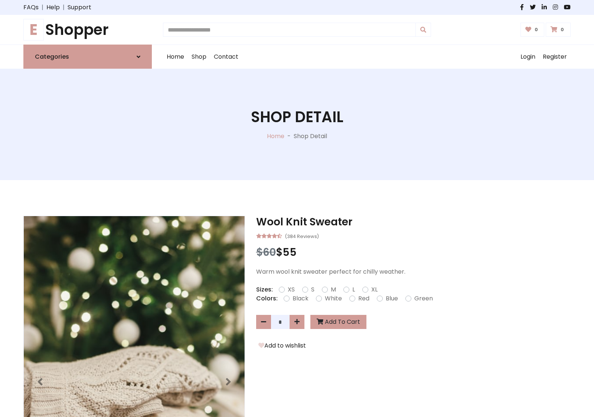 This screenshot has height=417, width=594. Describe the element at coordinates (391, 298) in the screenshot. I see `label: Blue` at that location.